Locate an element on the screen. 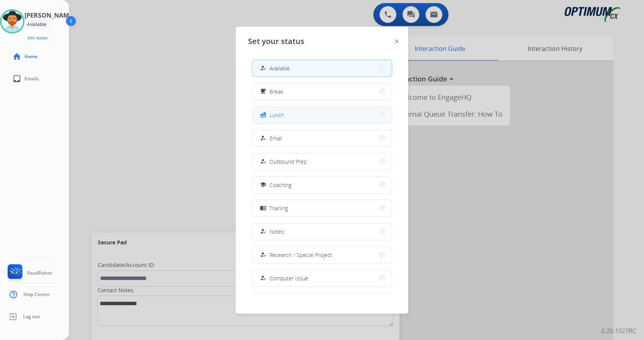 The width and height of the screenshot is (644, 340). span: Computer Issue is located at coordinates (289, 279).